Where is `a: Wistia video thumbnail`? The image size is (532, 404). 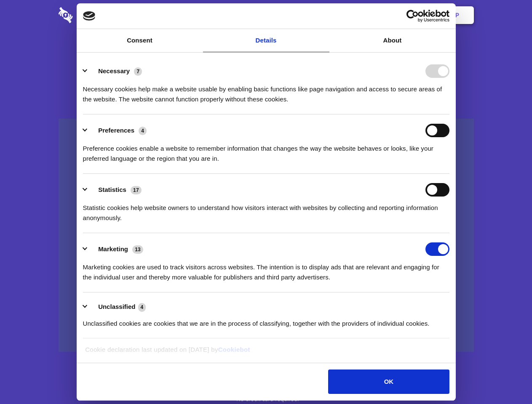 a: Wistia video thumbnail is located at coordinates (266, 235).